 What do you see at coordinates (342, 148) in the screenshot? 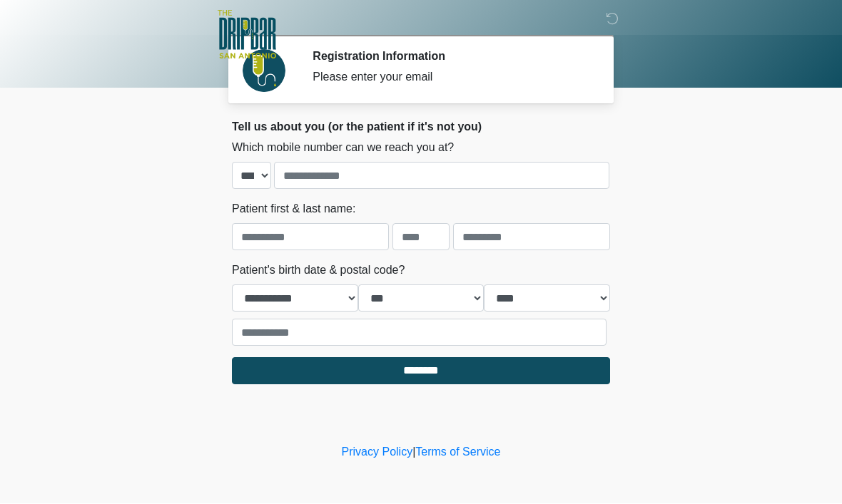
I see `label: Which mobile number can we reach you at?` at bounding box center [342, 148].